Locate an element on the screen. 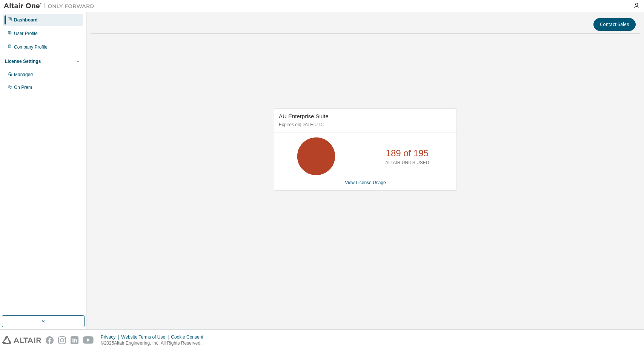  span: AU Enterprise Suite is located at coordinates (304, 116).